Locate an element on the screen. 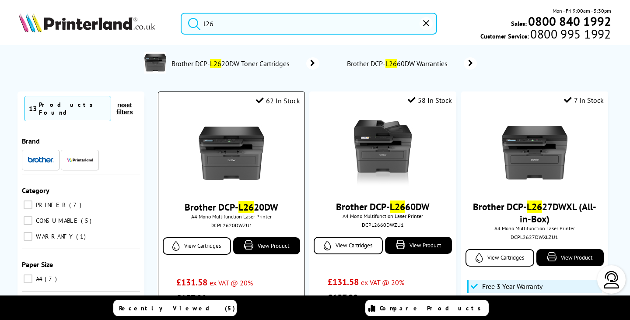 This screenshot has height=320, width=630. a: 0800 840 1992 is located at coordinates (569, 21).